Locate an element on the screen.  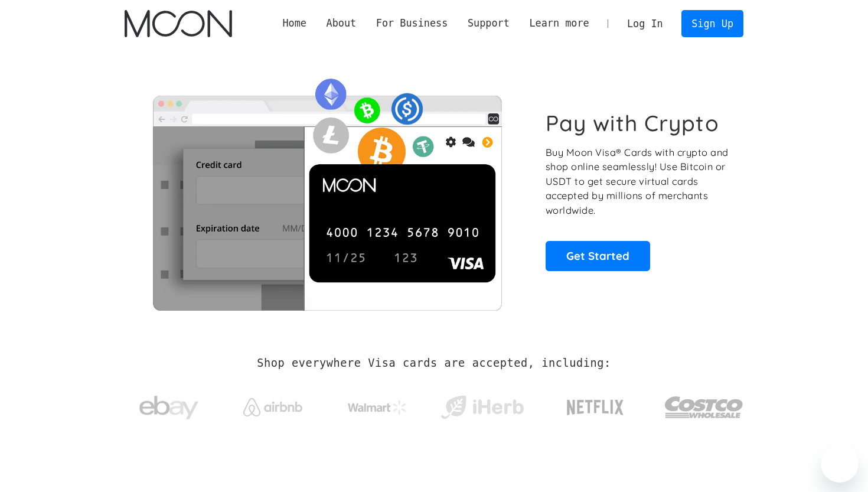
a: Airbnb is located at coordinates (273, 404).